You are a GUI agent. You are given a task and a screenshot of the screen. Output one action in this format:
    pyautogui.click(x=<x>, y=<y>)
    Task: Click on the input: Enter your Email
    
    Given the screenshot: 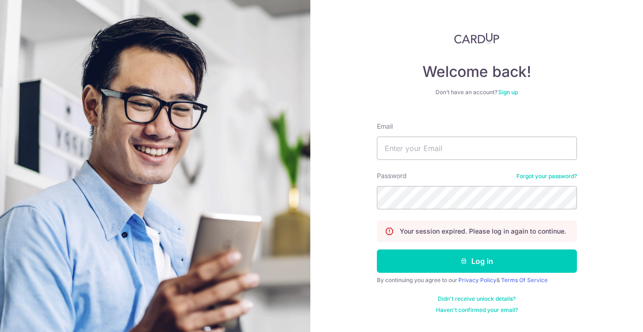 What is the action you would take?
    pyautogui.click(x=477, y=148)
    